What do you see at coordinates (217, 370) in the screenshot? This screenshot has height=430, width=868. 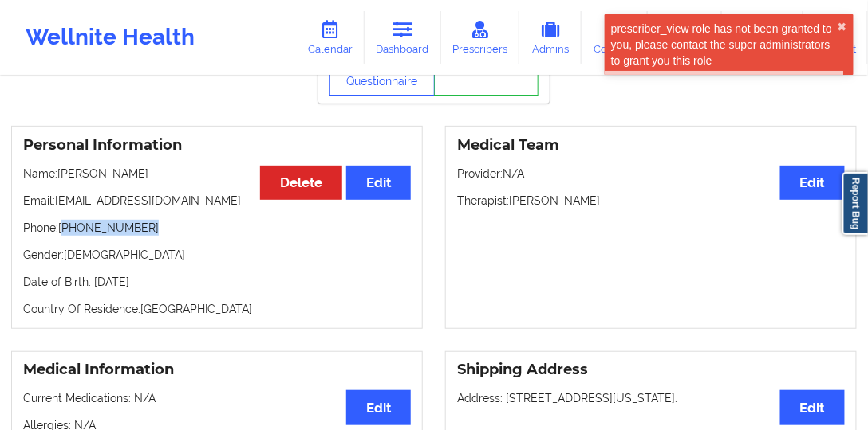 I see `h3: Medical Information` at bounding box center [217, 370].